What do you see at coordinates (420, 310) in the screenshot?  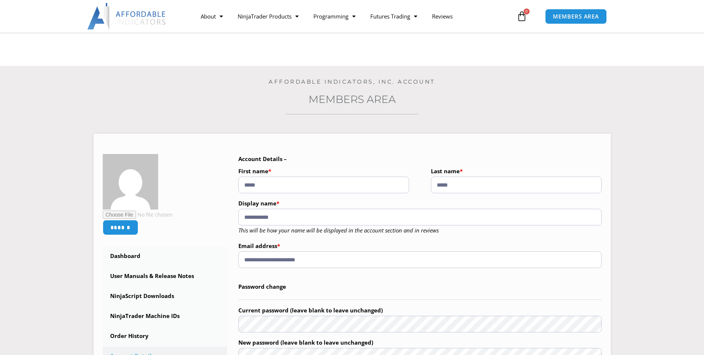 I see `label: Current password (leave blank to leave unchanged)` at bounding box center [420, 310].